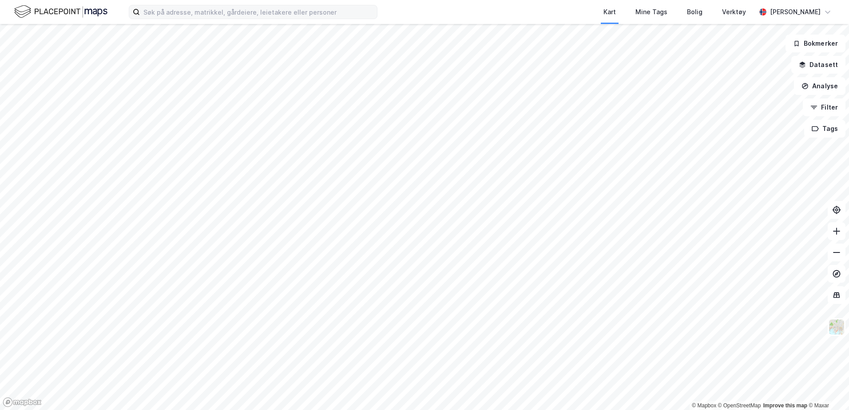  Describe the element at coordinates (61, 12) in the screenshot. I see `img: logo.f888ab2527a4732fd821a326f86c7f29.svg` at that location.